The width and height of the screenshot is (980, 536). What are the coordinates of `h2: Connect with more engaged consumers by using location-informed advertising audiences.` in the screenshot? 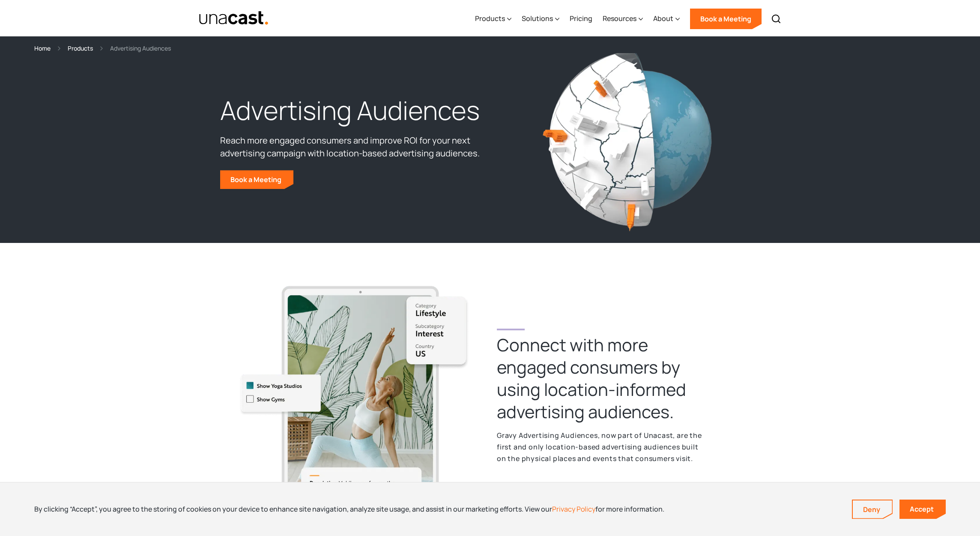 It's located at (602, 378).